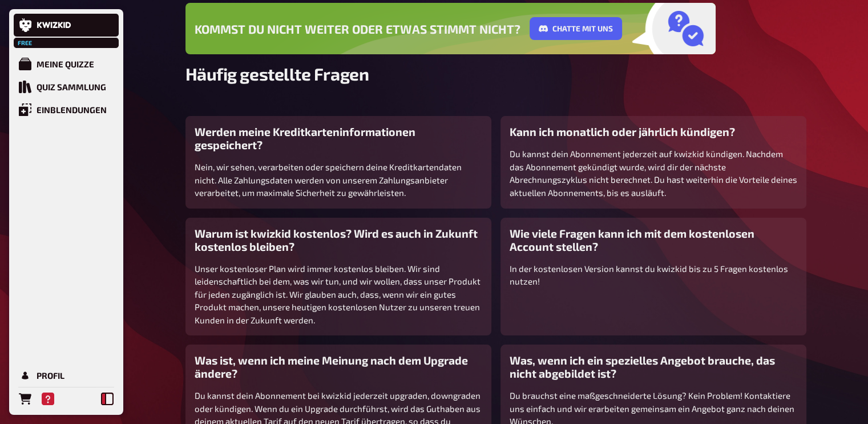 This screenshot has width=868, height=424. Describe the element at coordinates (339, 138) in the screenshot. I see `h3: Werden meine Kreditkarteninformationen gespeichert?` at that location.